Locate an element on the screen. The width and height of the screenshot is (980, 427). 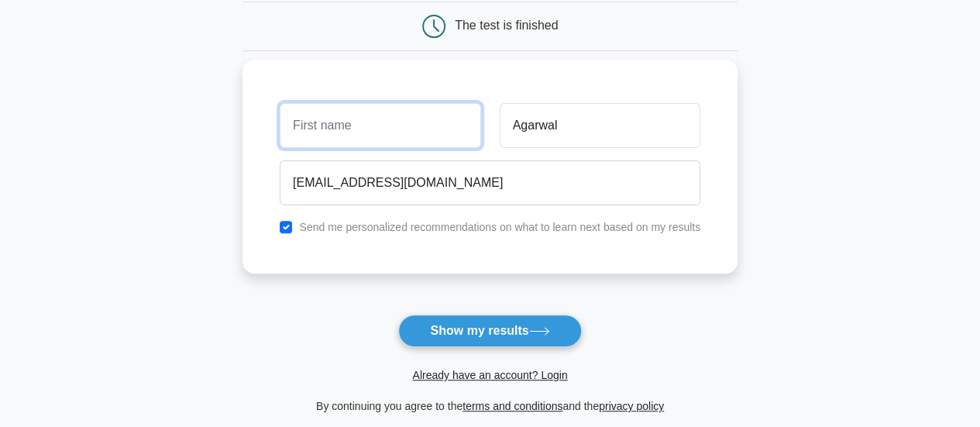
button: Show my results is located at coordinates (490, 331).